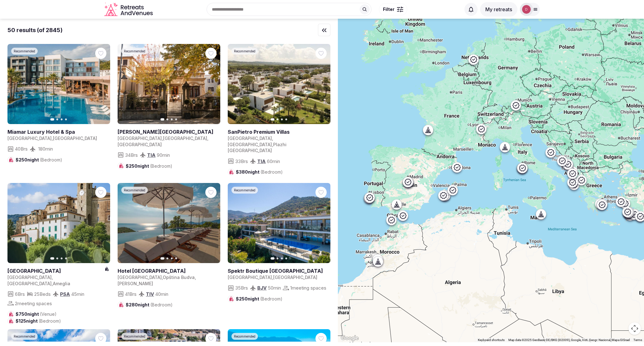 This screenshot has height=346, width=644. Describe the element at coordinates (59, 84) in the screenshot. I see `a: View Miamar Luxury Hotel & Spa` at that location.